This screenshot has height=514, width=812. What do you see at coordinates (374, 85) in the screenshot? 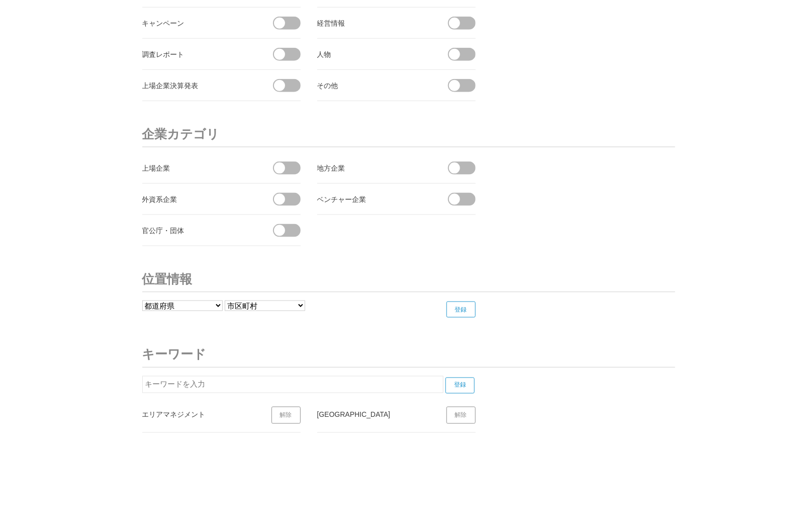
I see `div: その他` at bounding box center [374, 85].